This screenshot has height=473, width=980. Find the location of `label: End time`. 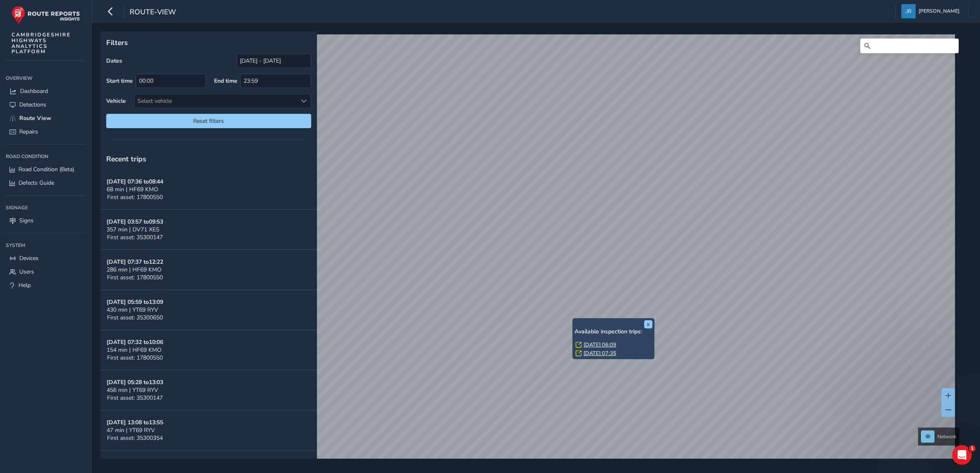

label: End time is located at coordinates (225, 81).